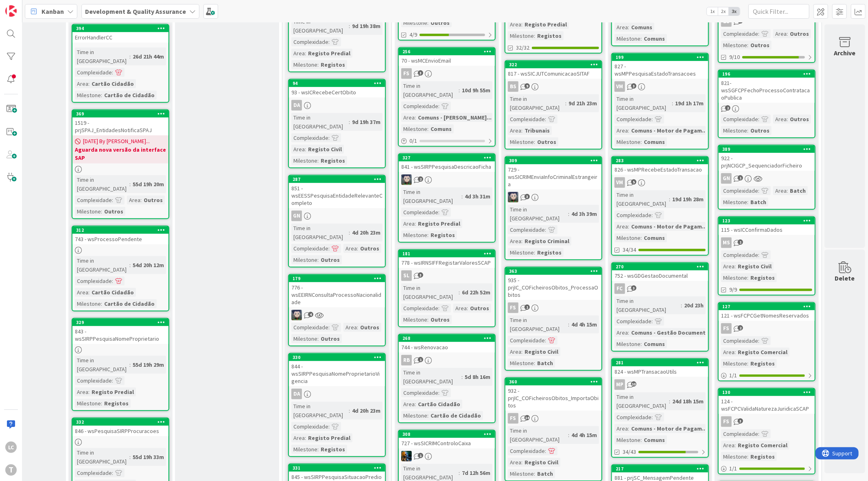  What do you see at coordinates (660, 57) in the screenshot?
I see `div: 199` at bounding box center [660, 57].